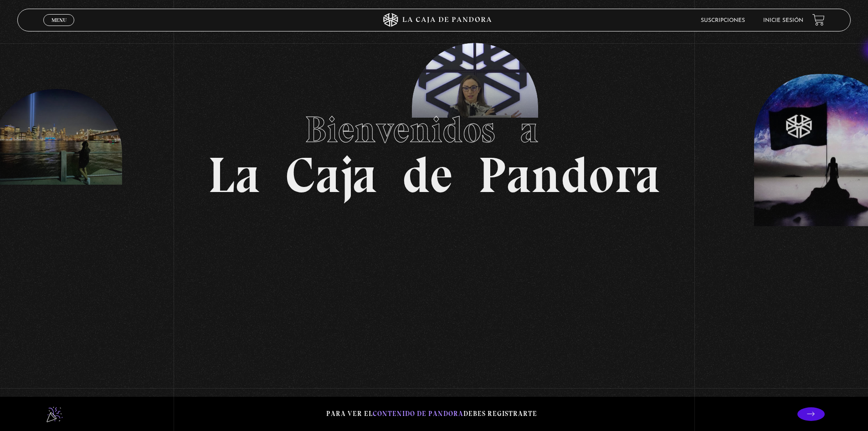  Describe the element at coordinates (784, 20) in the screenshot. I see `a: Inicie sesión` at that location.